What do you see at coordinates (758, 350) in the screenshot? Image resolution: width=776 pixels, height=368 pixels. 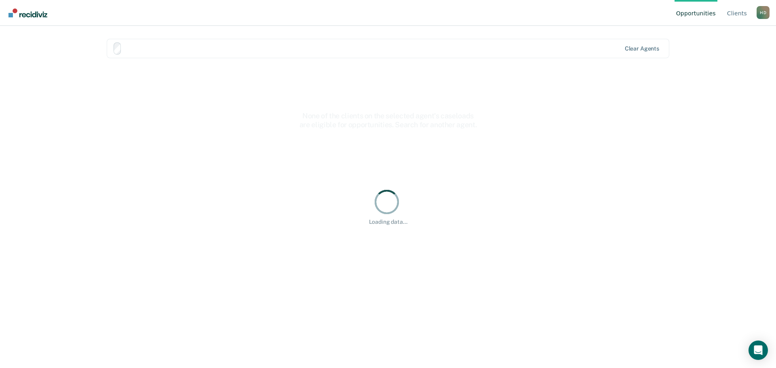 I see `div: Open Intercom Messenger` at bounding box center [758, 350].